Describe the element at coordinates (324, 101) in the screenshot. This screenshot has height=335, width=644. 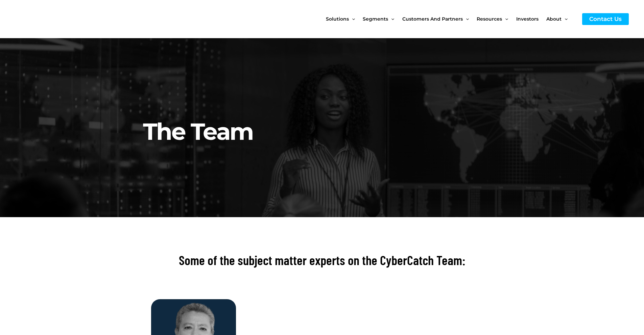
I see `h2: The Team` at that location.